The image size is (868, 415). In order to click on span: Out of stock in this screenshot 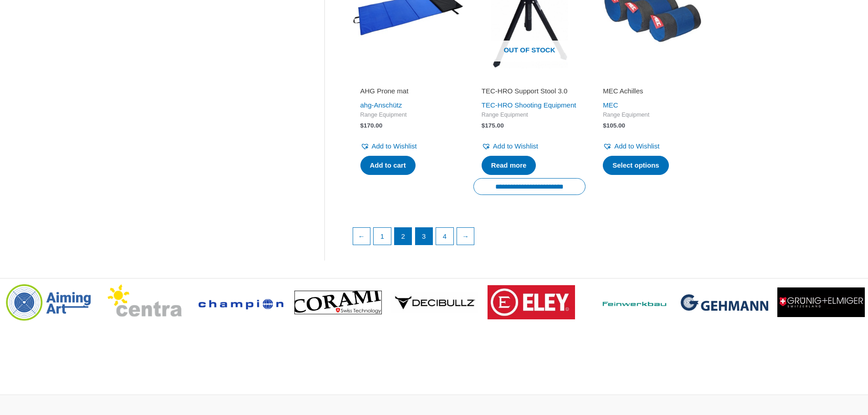, I will do `click(529, 51)`.